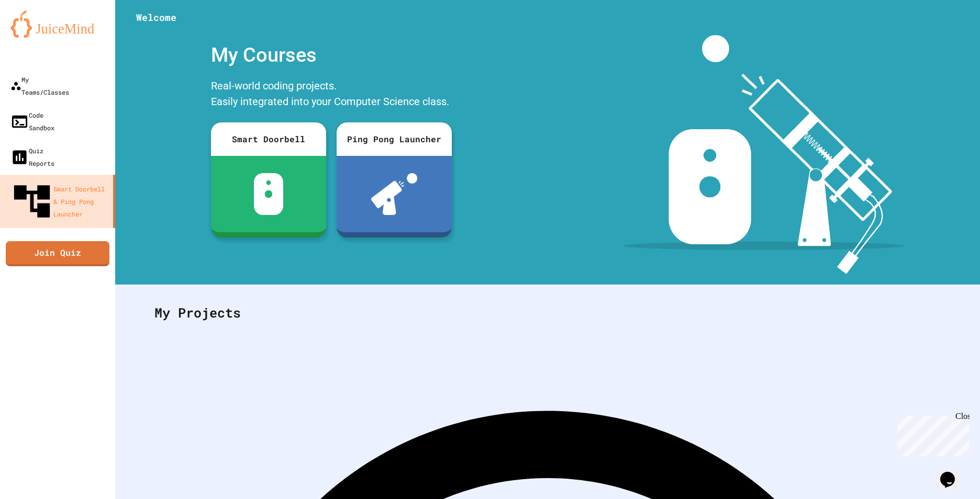 The width and height of the screenshot is (980, 499). Describe the element at coordinates (38, 35) in the screenshot. I see `div: Chat with us now!Close` at that location.